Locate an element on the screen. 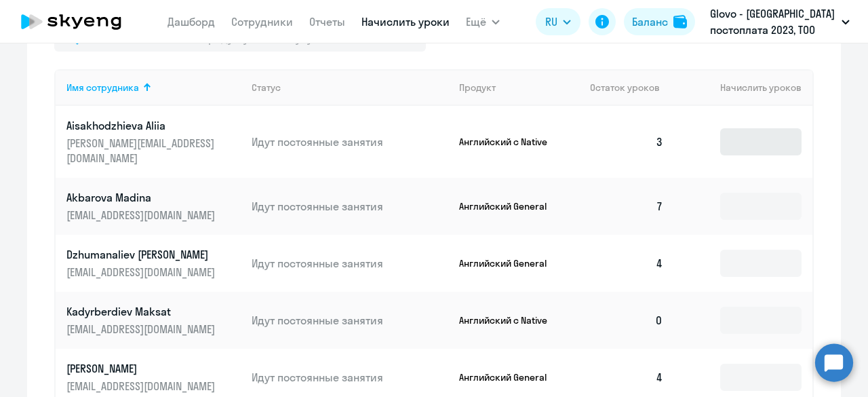 This screenshot has height=397, width=868. a: Сотрудники is located at coordinates (262, 22).